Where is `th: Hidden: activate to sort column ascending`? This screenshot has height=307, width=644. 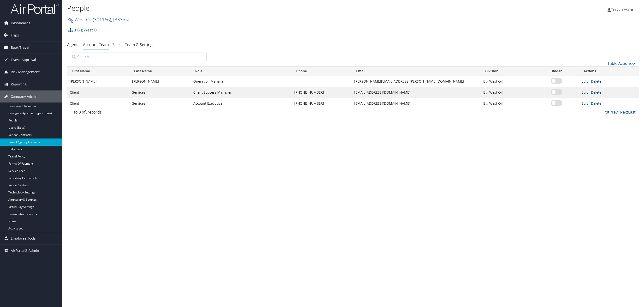 th: Hidden: activate to sort column ascending is located at coordinates (556, 71).